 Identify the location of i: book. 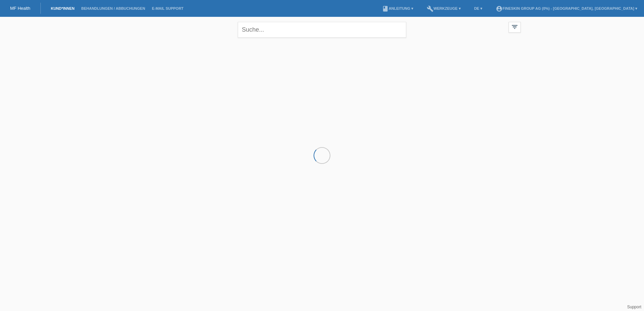
(385, 8).